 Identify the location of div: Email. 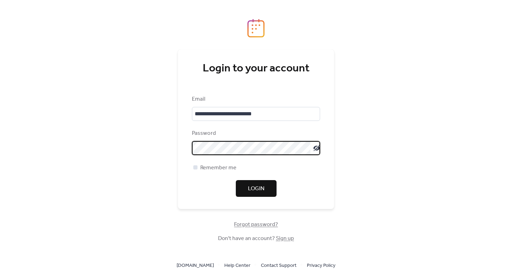
(255, 99).